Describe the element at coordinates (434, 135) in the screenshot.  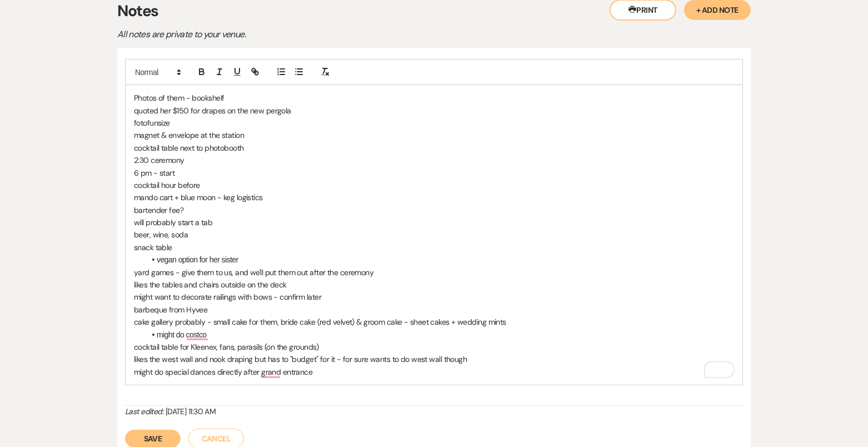
I see `p: magnet & envelope at the station` at that location.